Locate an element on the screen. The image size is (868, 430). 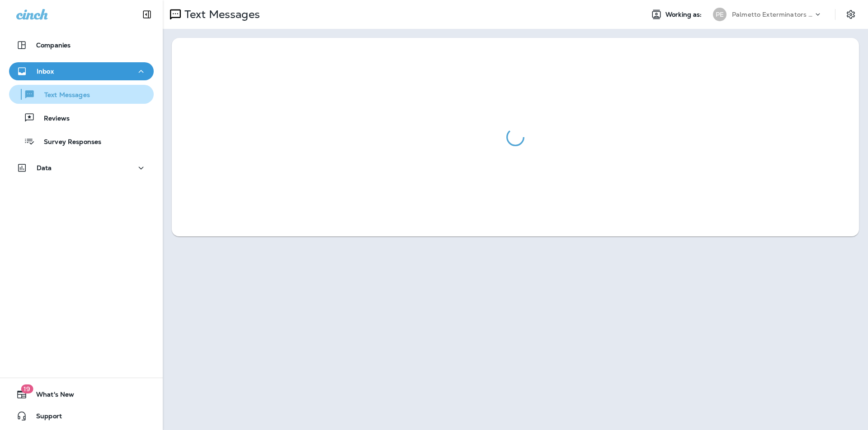
button: Collapse Sidebar is located at coordinates (147, 15).